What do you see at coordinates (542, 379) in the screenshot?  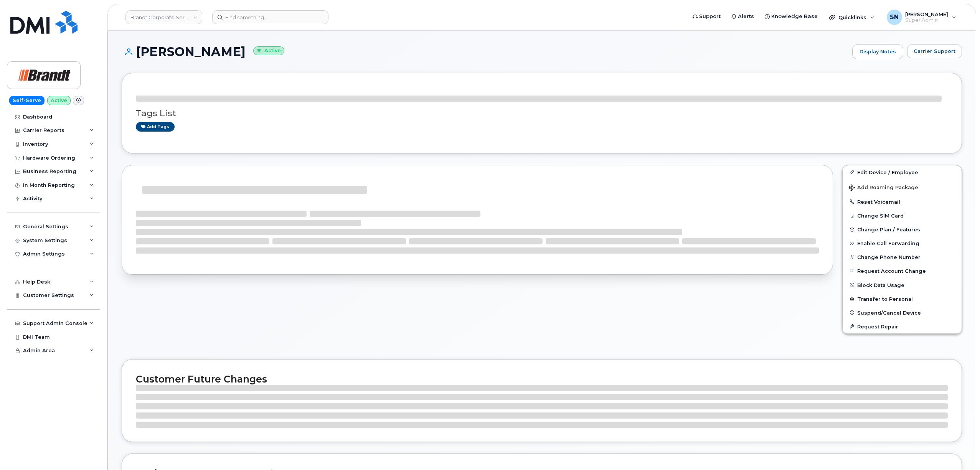 I see `h2: Customer Future Changes` at bounding box center [542, 379].